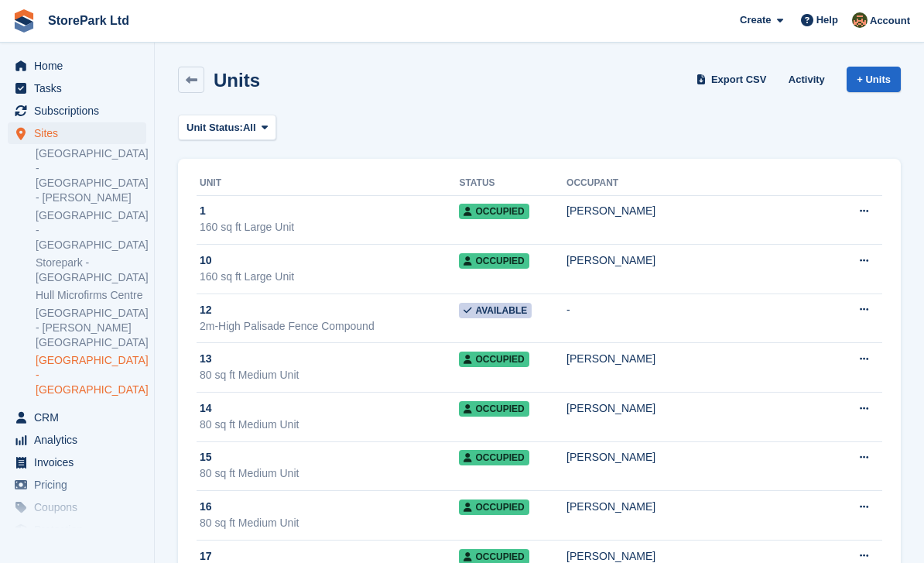  Describe the element at coordinates (755, 20) in the screenshot. I see `span: Create` at that location.